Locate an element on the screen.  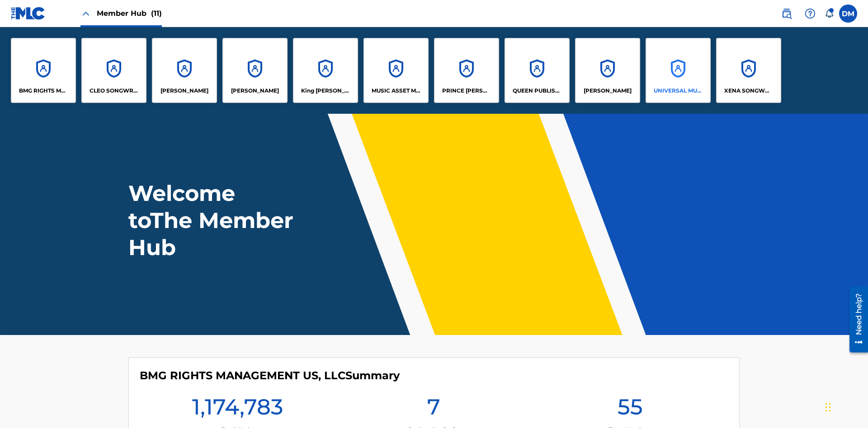
div: Help is located at coordinates (810, 13).